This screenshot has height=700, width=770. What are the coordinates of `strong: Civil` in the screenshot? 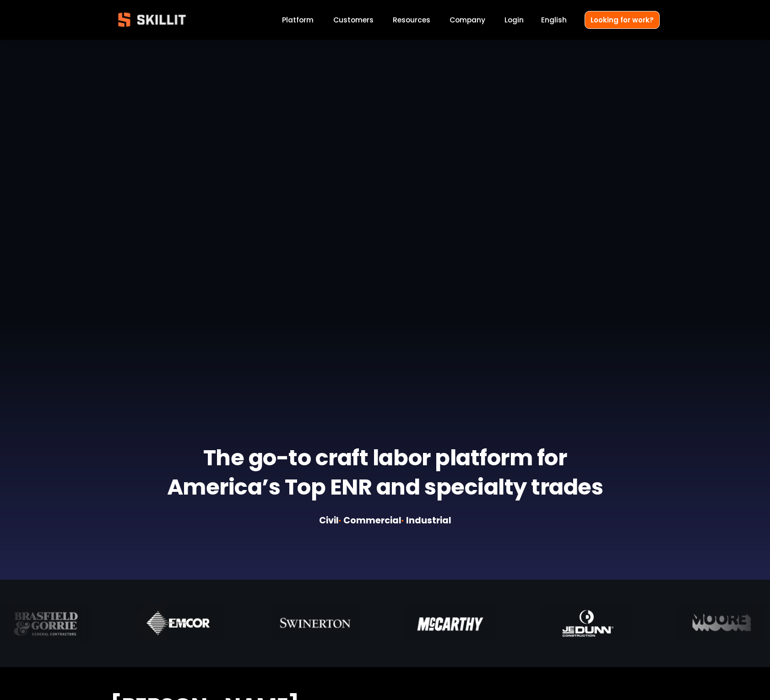 It's located at (329, 521).